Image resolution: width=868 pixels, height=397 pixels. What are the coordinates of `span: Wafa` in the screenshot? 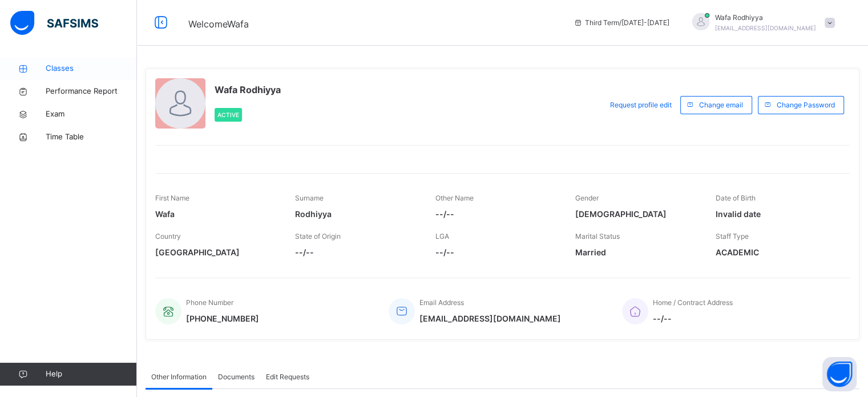 It's located at (217, 213).